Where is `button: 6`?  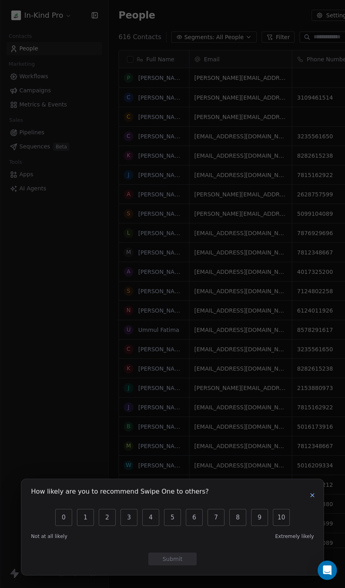
button: 6 is located at coordinates (194, 518).